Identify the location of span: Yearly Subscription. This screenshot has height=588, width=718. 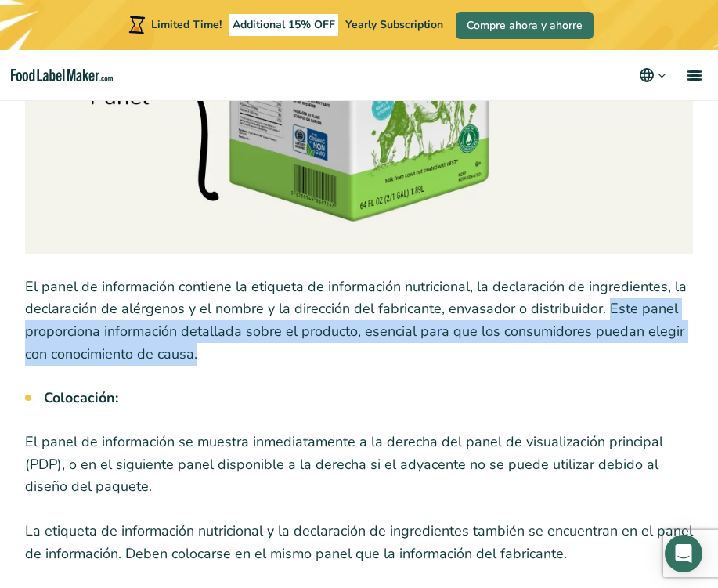
(394, 24).